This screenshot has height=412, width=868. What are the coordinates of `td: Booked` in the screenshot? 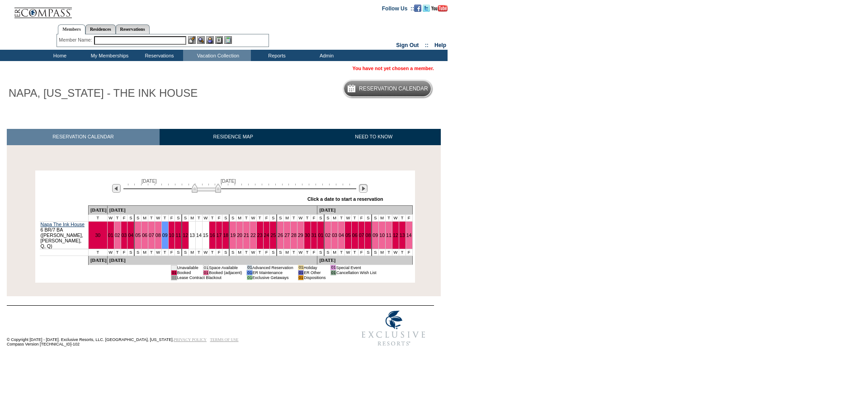 It's located at (188, 272).